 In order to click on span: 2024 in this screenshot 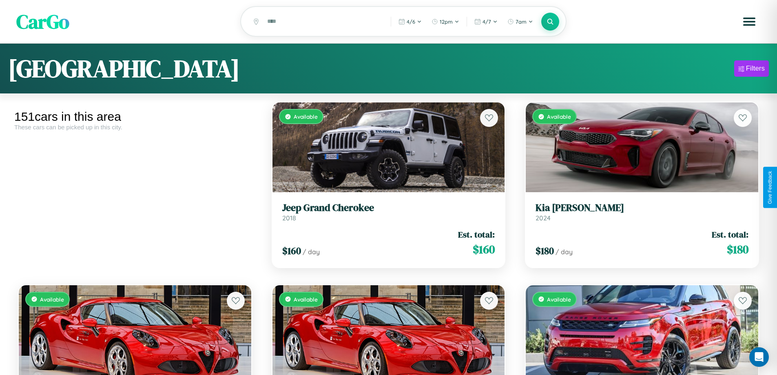, I will do `click(543, 218)`.